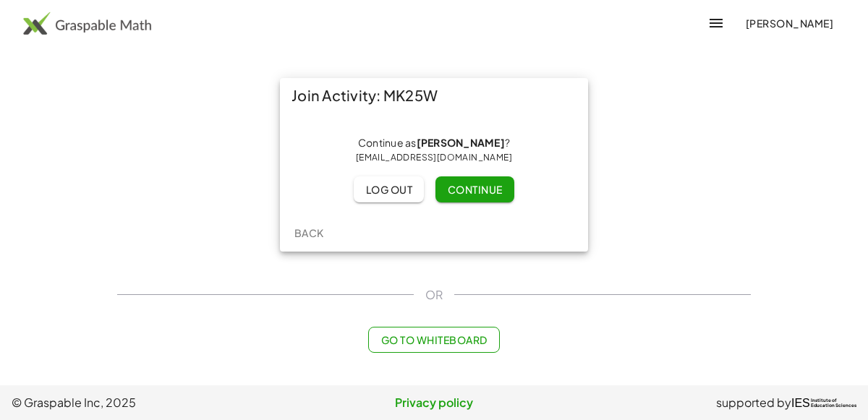  What do you see at coordinates (389, 189) in the screenshot?
I see `span: Log out` at bounding box center [389, 189].